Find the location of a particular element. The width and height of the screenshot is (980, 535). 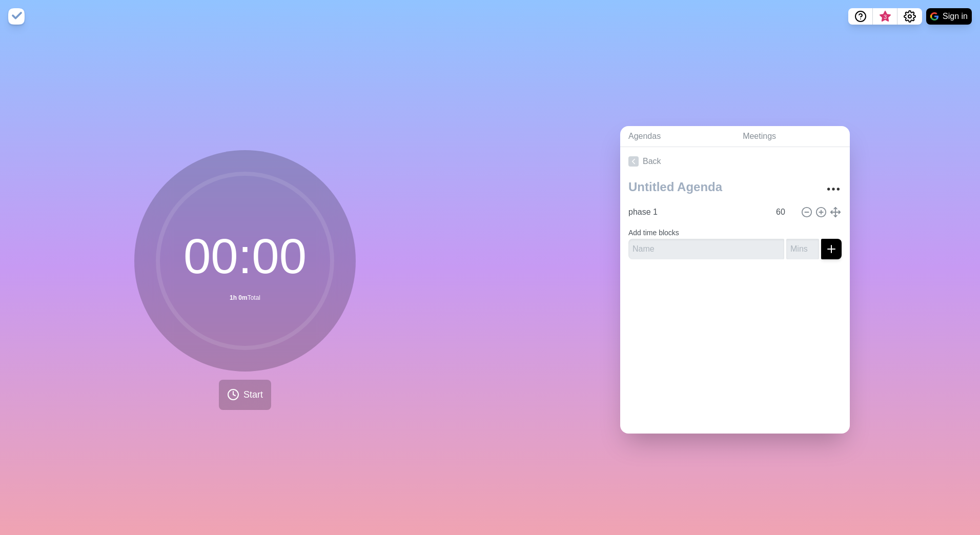

button: Start is located at coordinates (245, 395).